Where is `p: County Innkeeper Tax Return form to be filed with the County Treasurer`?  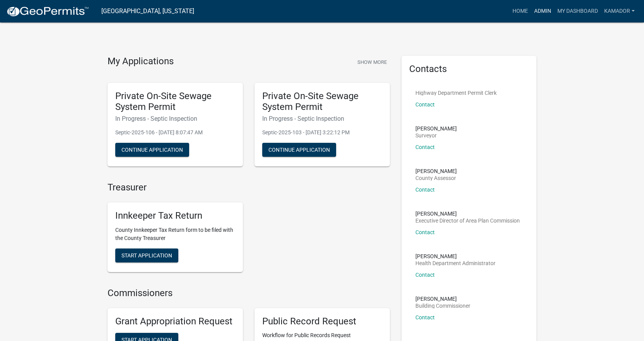
p: County Innkeeper Tax Return form to be filed with the County Treasurer is located at coordinates (175, 234).